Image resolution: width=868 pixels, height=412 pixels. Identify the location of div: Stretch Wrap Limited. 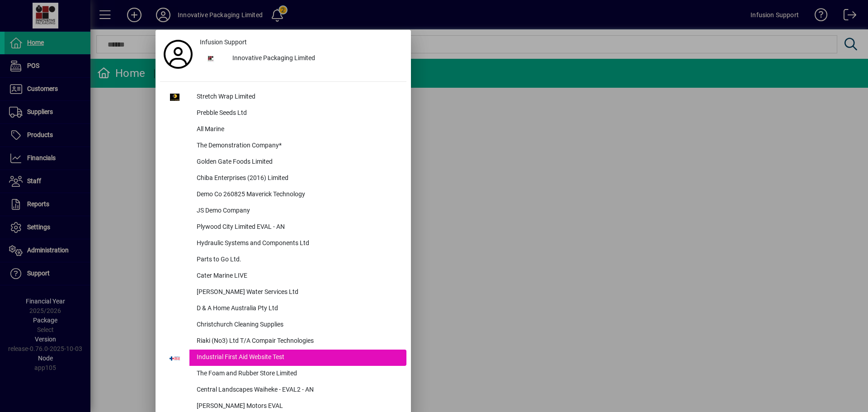
(298, 97).